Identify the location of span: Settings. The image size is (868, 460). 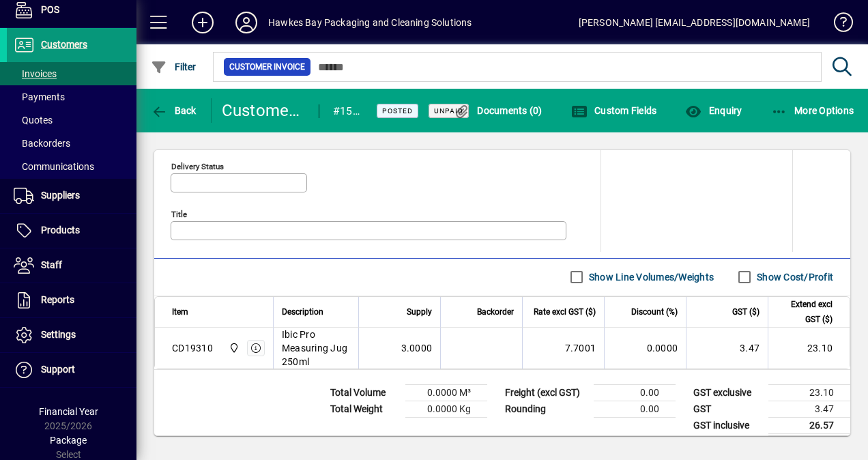
(58, 334).